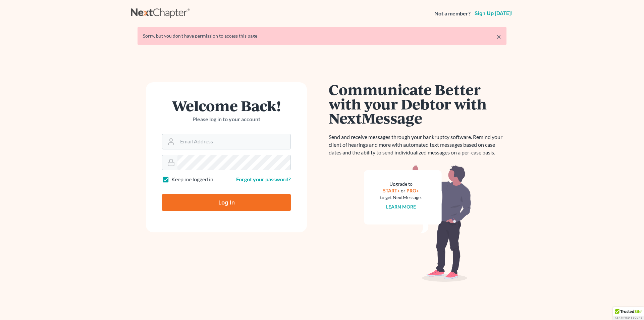 Image resolution: width=644 pixels, height=320 pixels. I want to click on h1: Welcome Back!, so click(226, 105).